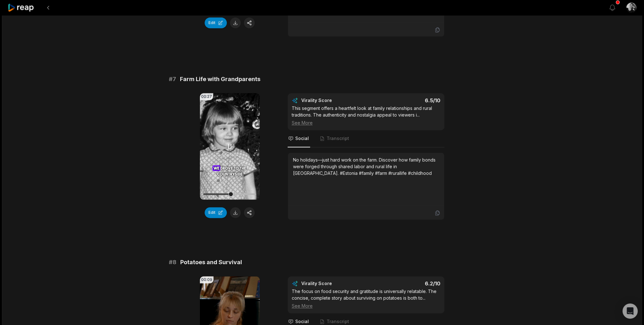  I want to click on div: 6.2 /10, so click(406, 284).